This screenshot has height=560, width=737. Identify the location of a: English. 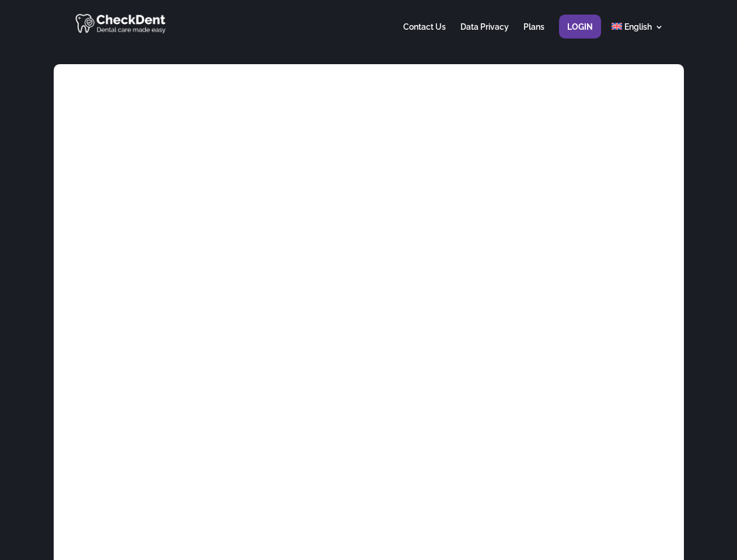
(637, 34).